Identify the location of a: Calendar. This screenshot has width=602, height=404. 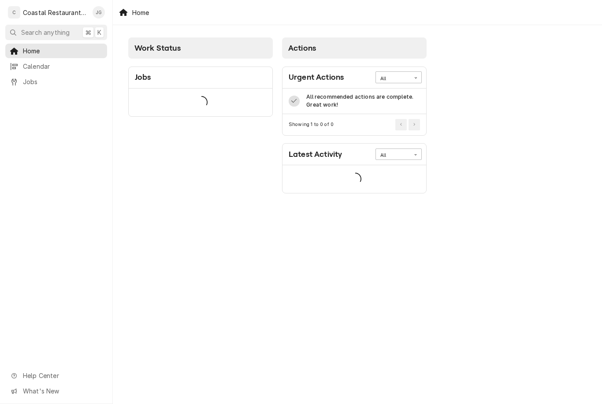
(56, 66).